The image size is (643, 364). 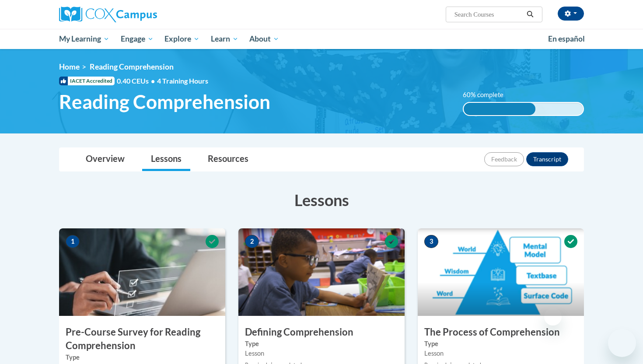 I want to click on span: 2, so click(x=252, y=241).